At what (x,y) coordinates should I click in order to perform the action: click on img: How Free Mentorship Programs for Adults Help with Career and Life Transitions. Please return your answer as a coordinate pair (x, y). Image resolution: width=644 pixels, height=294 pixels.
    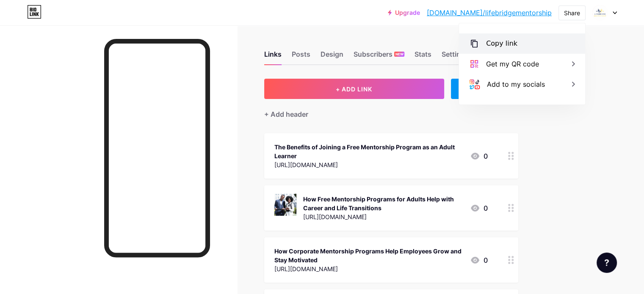
    Looking at the image, I should click on (286, 205).